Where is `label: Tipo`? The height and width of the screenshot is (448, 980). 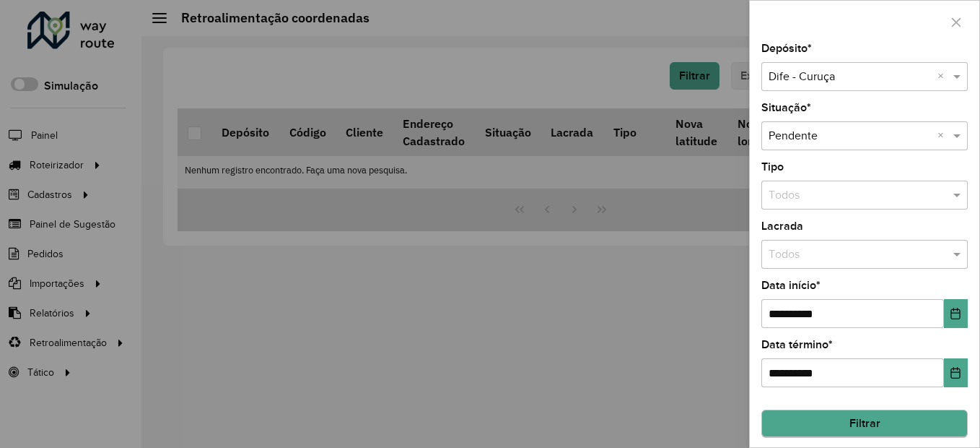 label: Tipo is located at coordinates (773, 166).